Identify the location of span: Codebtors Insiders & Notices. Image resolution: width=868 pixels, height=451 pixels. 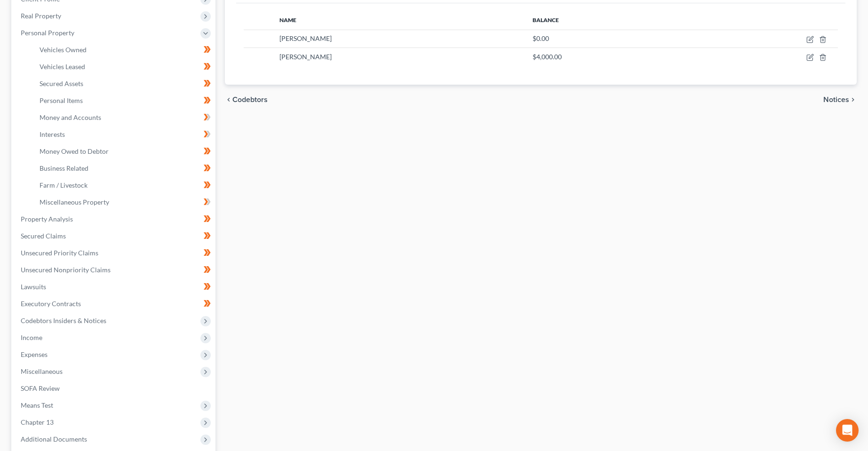
(64, 321).